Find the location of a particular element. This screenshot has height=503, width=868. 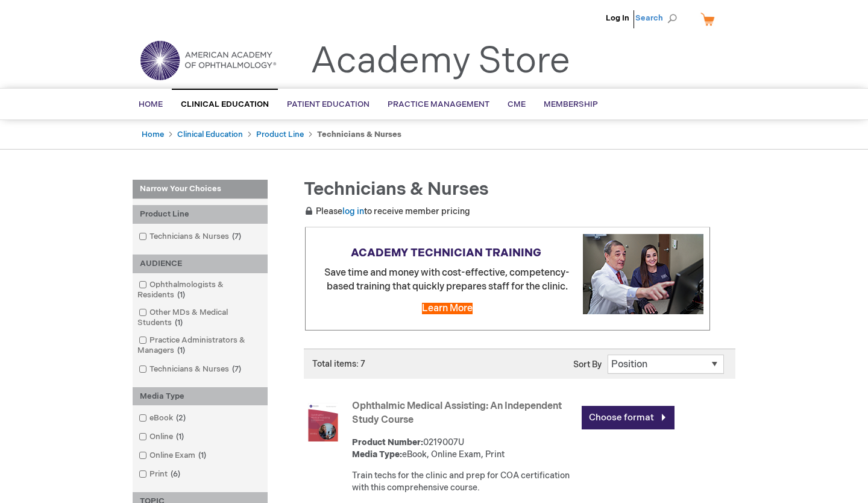

div: Train techs for the clinic and prep for COA certification with this comprehensive course. is located at coordinates (464, 482).